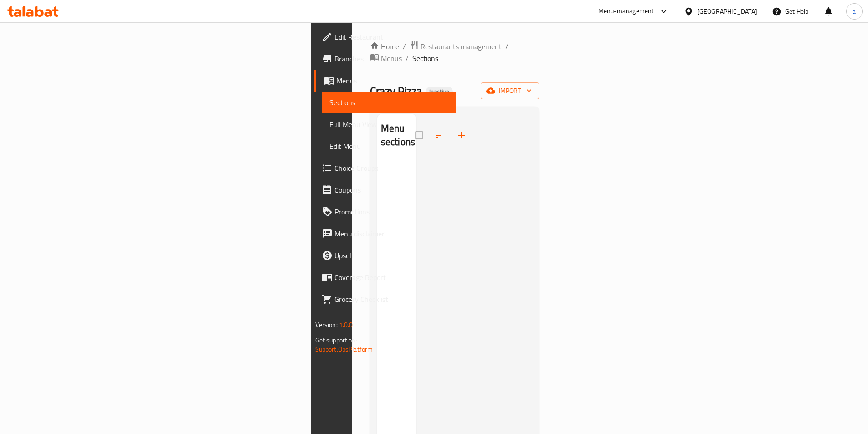 Image resolution: width=868 pixels, height=434 pixels. What do you see at coordinates (385, 212) in the screenshot?
I see `a: Promotions` at bounding box center [385, 212].